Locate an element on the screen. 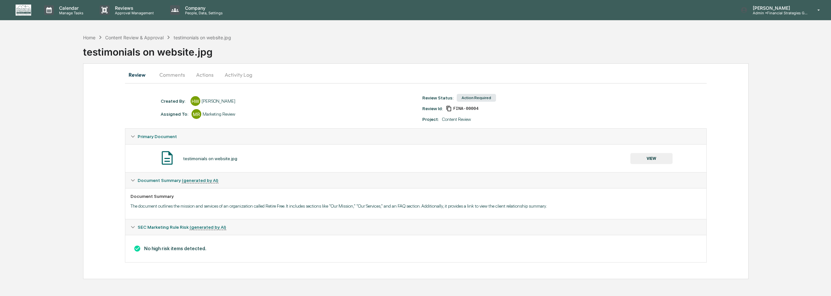  div: SEC Marketing Rule Risk (generated by AI) is located at coordinates (416, 227).